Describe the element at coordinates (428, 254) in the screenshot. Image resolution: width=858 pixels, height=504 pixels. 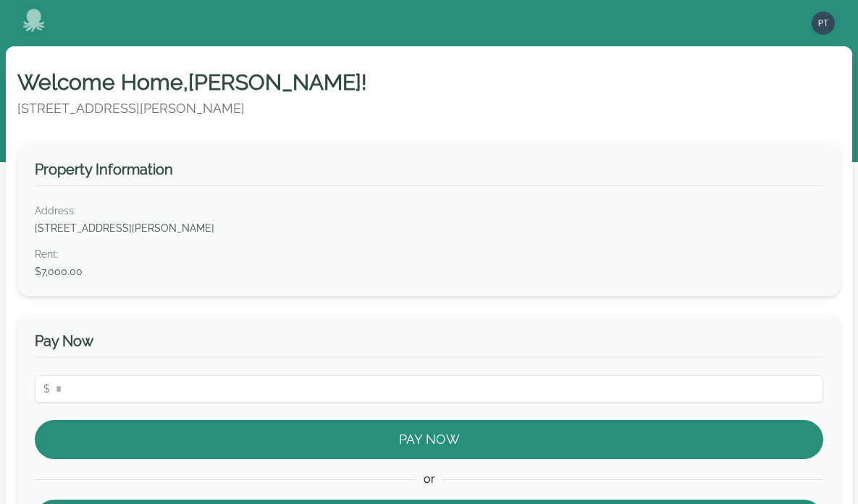
I see `dt: Rent :` at that location.